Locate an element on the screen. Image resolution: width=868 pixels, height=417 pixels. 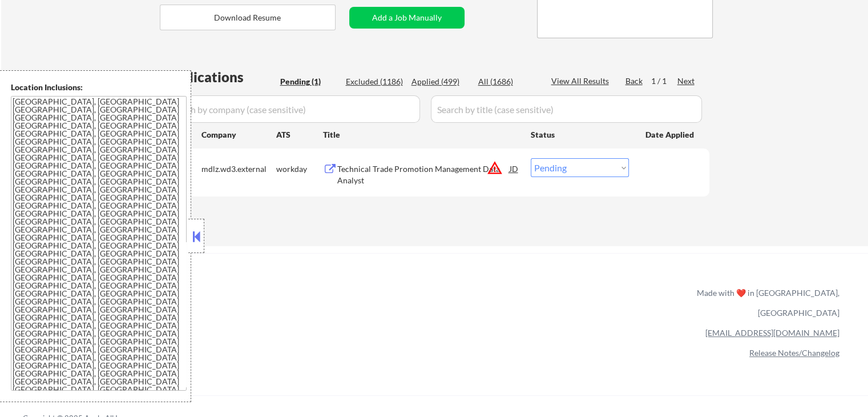
button: warning_amber is located at coordinates (495, 168).